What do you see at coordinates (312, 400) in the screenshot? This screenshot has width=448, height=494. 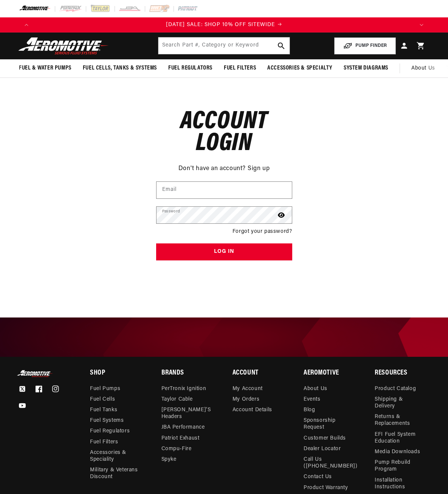 I see `a: Events` at bounding box center [312, 400].